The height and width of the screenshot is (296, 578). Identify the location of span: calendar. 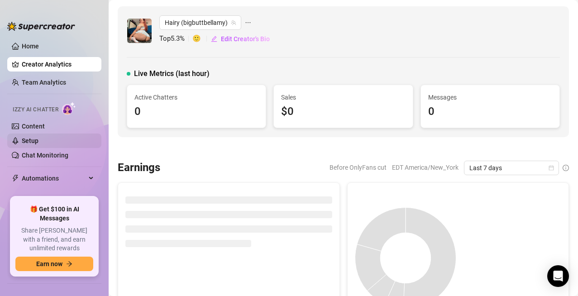
(552, 168).